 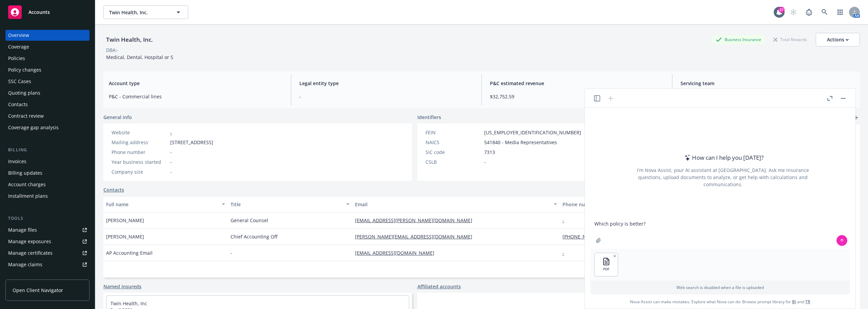 What do you see at coordinates (24, 276) in the screenshot?
I see `div: Manage BORs` at bounding box center [24, 276].